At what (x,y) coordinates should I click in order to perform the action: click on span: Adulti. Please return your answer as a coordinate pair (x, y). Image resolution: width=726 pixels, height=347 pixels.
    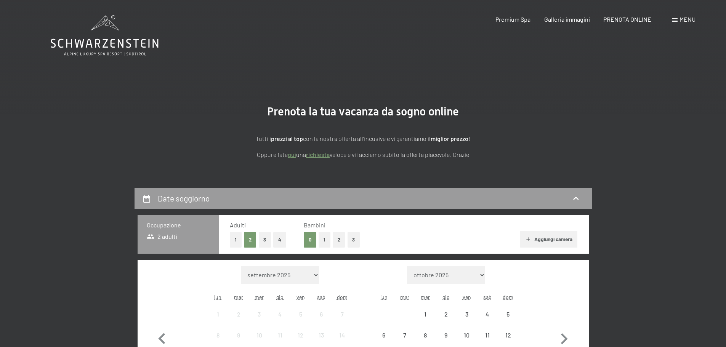
    Looking at the image, I should click on (238, 225).